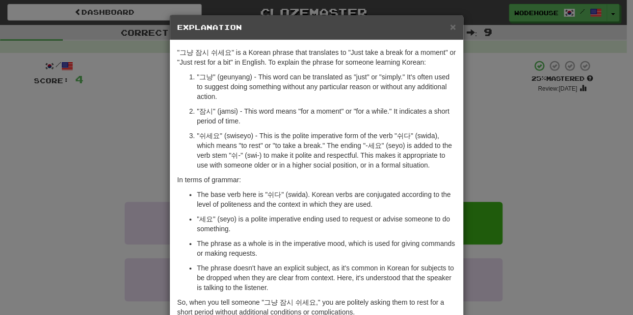 The width and height of the screenshot is (633, 315). Describe the element at coordinates (326, 224) in the screenshot. I see `p: "세요" (seyo) is a polite imperative ending used to request or advise someone to do something.` at that location.